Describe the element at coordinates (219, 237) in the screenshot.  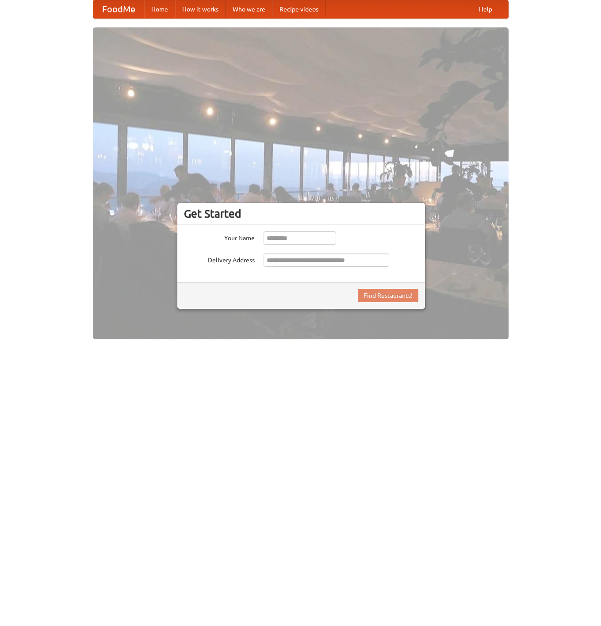
I see `label: Your Name` at that location.